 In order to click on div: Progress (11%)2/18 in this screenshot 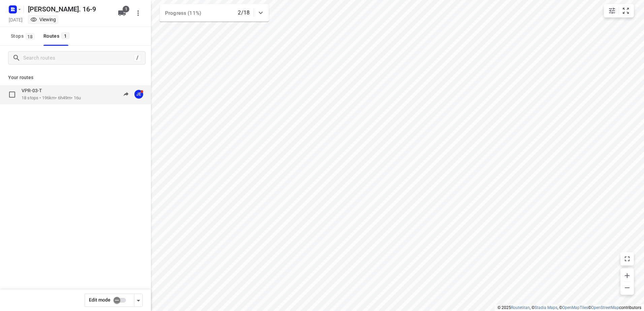, I will do `click(214, 13)`.